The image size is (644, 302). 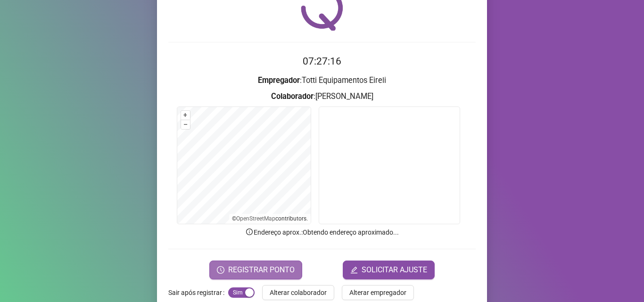 What do you see at coordinates (298, 293) in the screenshot?
I see `button: Alterar colaborador` at bounding box center [298, 293].